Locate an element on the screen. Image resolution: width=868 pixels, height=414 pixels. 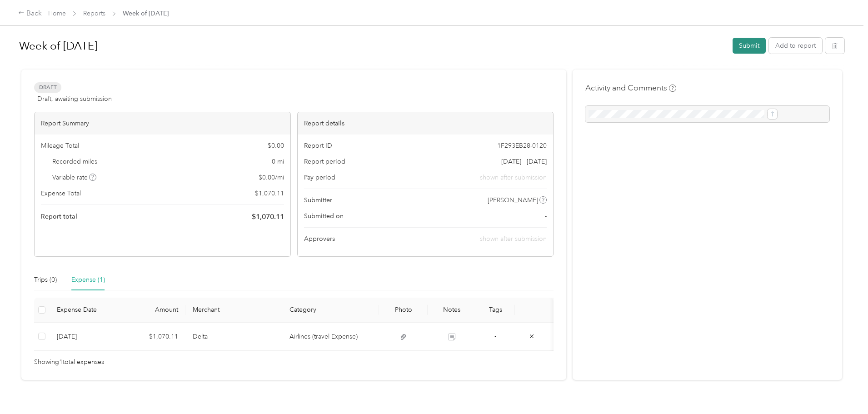
span: Pay period is located at coordinates (320, 177).